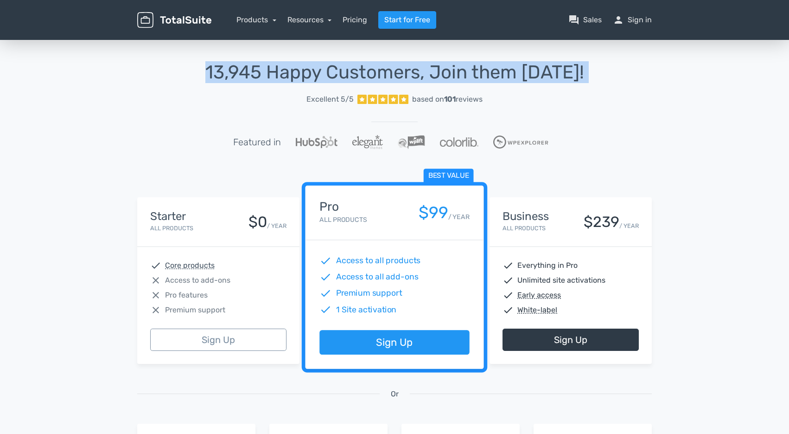 The image size is (789, 434). What do you see at coordinates (539, 295) in the screenshot?
I see `abbr: Early access` at bounding box center [539, 295].